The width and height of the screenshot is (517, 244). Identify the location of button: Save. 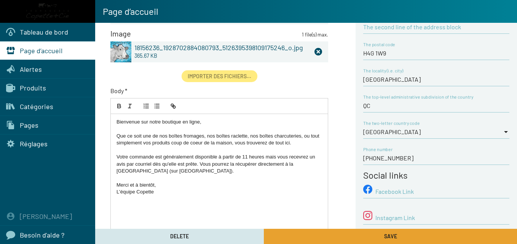
(390, 237).